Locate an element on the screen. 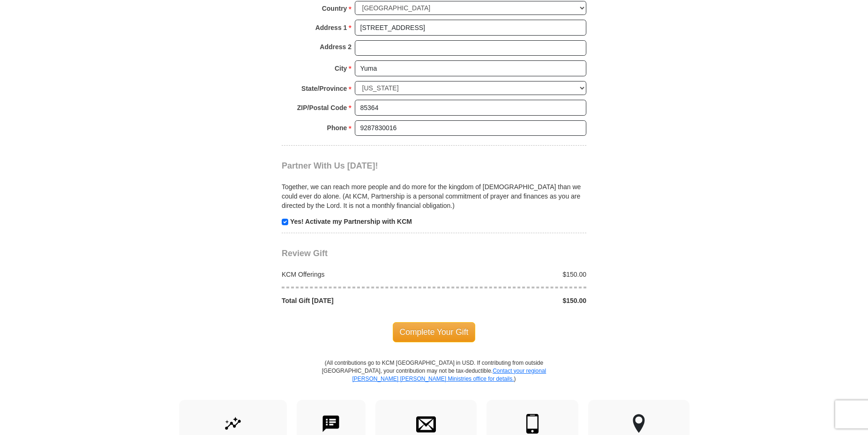 This screenshot has width=868, height=435. strong: City is located at coordinates (341, 69).